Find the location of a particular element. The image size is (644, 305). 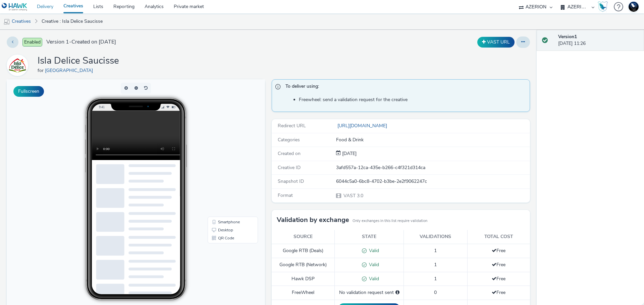

th: Validations is located at coordinates (435, 237).